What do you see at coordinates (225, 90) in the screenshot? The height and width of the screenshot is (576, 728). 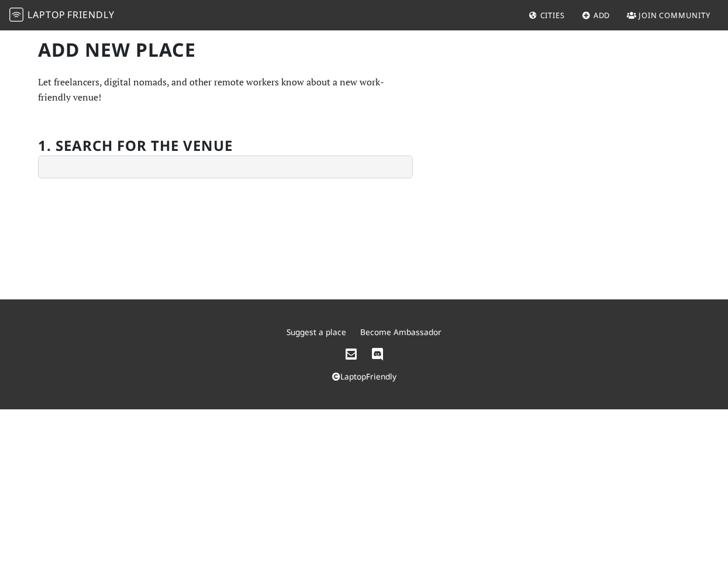 I see `p: Let freelancers, digital nomads, and other remote workers know about a new work-friendly venue!` at bounding box center [225, 90].